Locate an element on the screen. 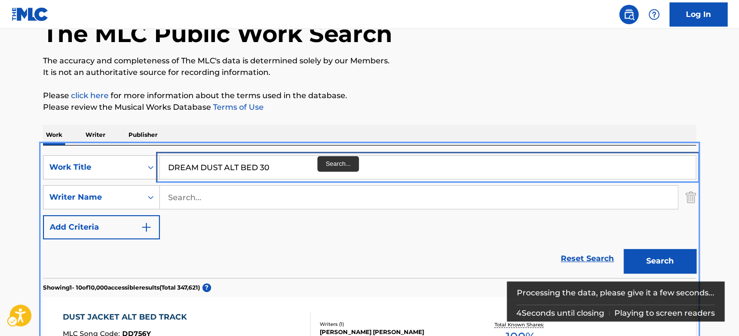 The height and width of the screenshot is (336, 739). img: 9d2ae6d4665cec9f34b9.svg is located at coordinates (146, 227).